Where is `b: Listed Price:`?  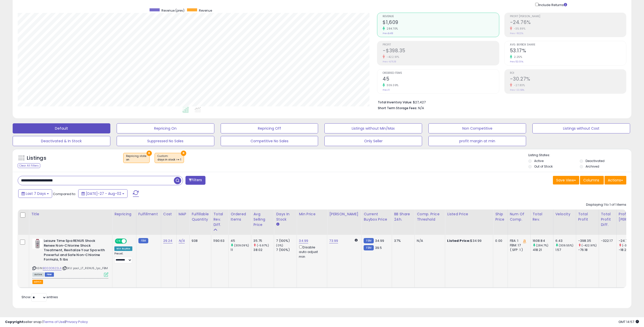 b: Listed Price: is located at coordinates (458, 241).